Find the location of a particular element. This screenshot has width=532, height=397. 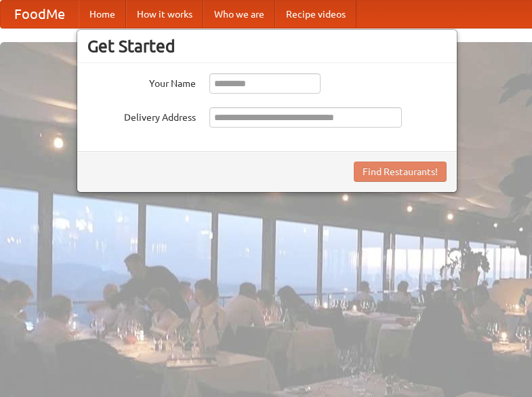

a: How it works is located at coordinates (164, 14).